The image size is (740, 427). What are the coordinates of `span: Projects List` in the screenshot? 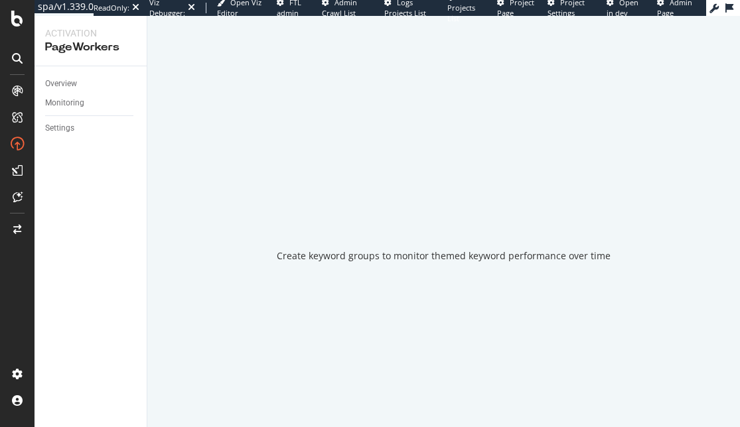 It's located at (461, 13).